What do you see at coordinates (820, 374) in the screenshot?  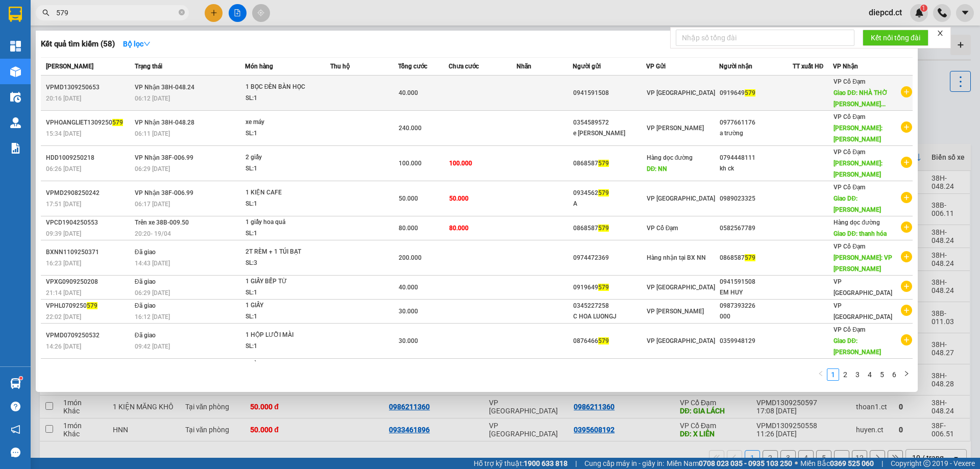 I see `button: left` at bounding box center [820, 374].